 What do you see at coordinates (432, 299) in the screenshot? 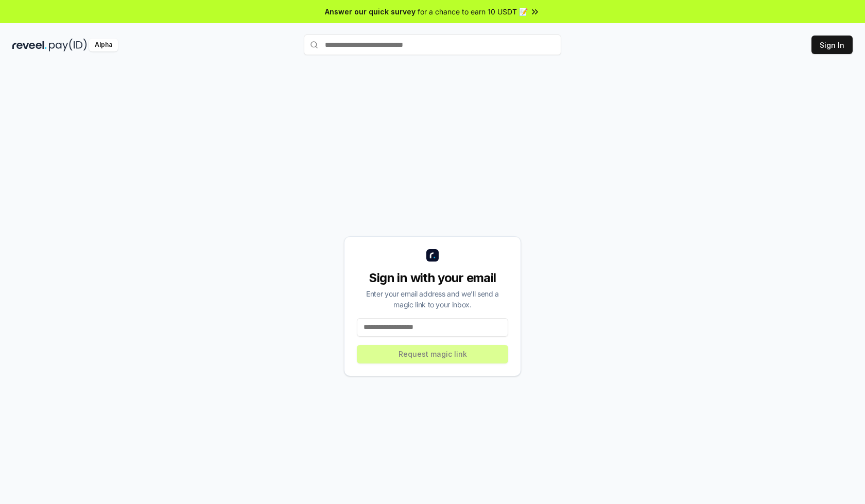
I see `div: Enter your email address and we’ll send a magic link to your inbox.` at bounding box center [432, 299].